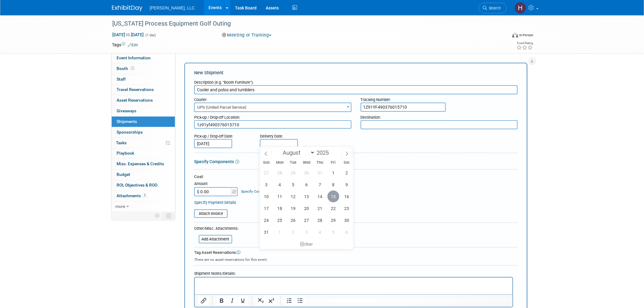  Describe the element at coordinates (144, 175) in the screenshot. I see `a: Budget` at that location.